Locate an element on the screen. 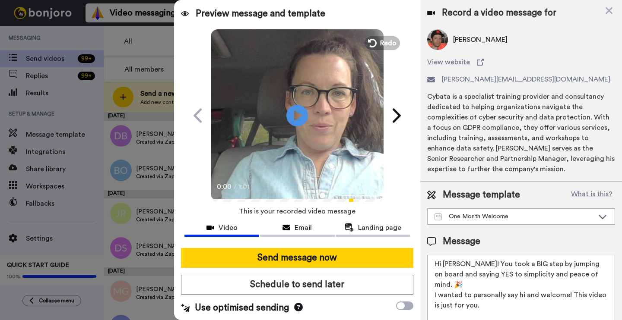  div: One Month Welcome is located at coordinates (514, 217).